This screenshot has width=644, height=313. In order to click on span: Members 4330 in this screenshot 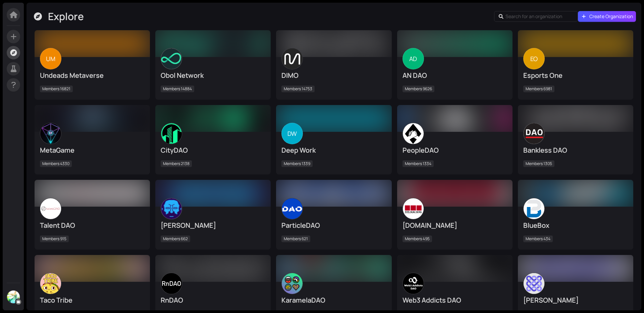, I will do `click(56, 164)`.